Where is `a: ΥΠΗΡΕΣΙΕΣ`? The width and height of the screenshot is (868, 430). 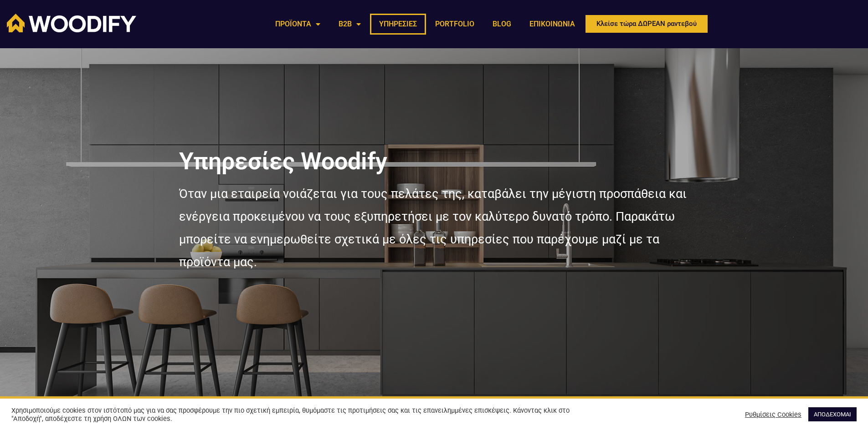
a: ΥΠΗΡΕΣΙΕΣ is located at coordinates (397, 24).